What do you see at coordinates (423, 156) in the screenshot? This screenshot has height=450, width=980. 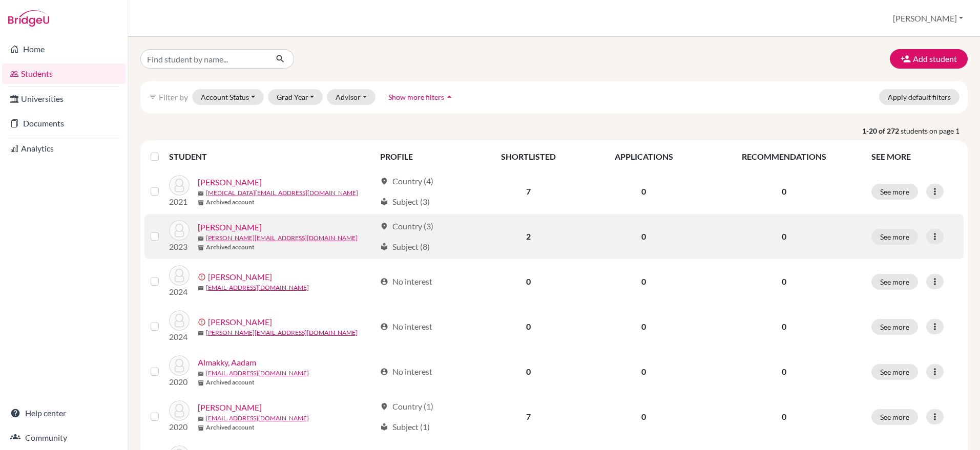 I see `th: PROFILE` at bounding box center [423, 156].